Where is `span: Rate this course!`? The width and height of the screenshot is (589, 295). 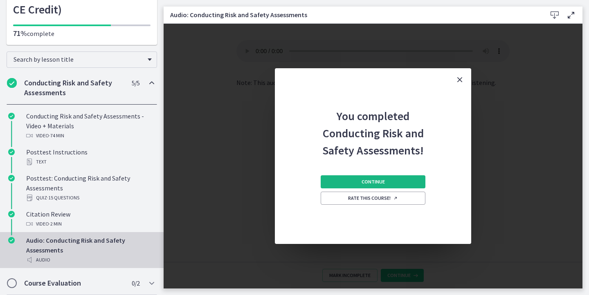 span: Rate this course! is located at coordinates (373, 198).